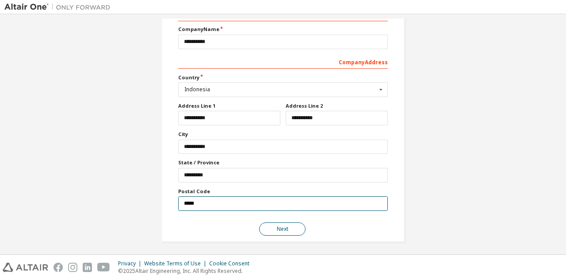 This screenshot has width=566, height=280. I want to click on div: Company Address, so click(283, 61).